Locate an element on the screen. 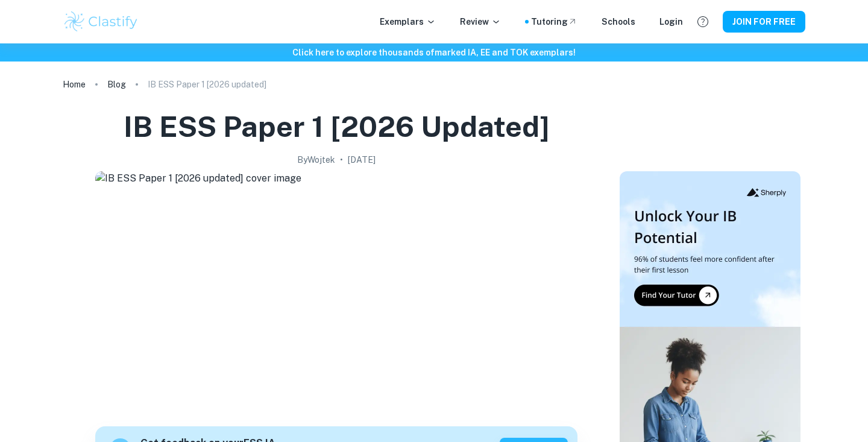 The width and height of the screenshot is (868, 442). a: Login is located at coordinates (671, 22).